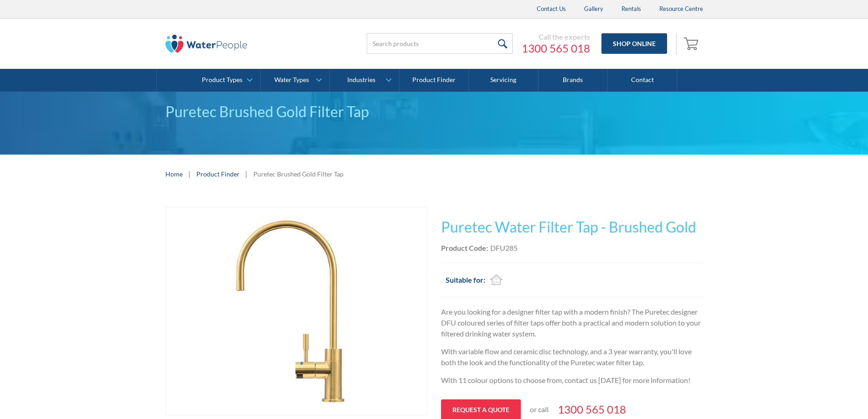  Describe the element at coordinates (693, 44) in the screenshot. I see `img: shopping cart` at that location.